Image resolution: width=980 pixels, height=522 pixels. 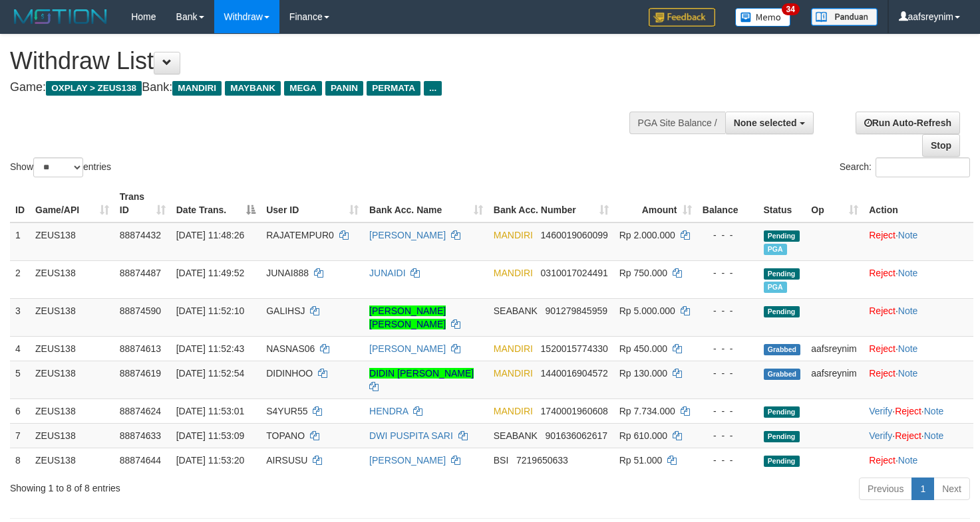 What do you see at coordinates (141, 235) in the screenshot?
I see `span: 88874432` at bounding box center [141, 235].